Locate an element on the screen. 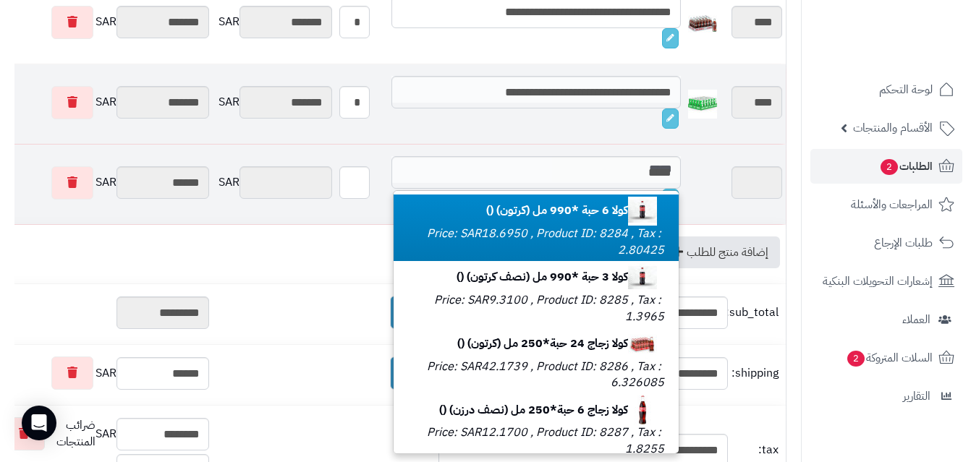  img: 1747638291-ye1SIywTpqWAIwC28izdolNYRq8YgaPj-40x40.jpg is located at coordinates (642, 278).